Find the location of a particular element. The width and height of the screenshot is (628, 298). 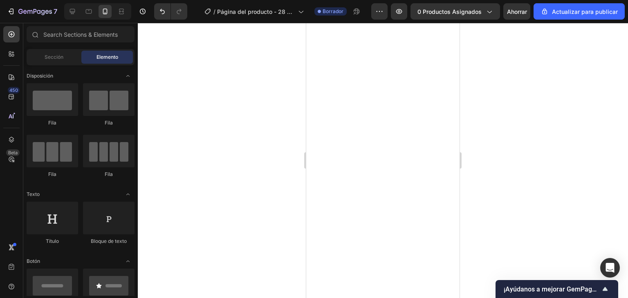

input: Search Sections & Elements is located at coordinates (81, 34).